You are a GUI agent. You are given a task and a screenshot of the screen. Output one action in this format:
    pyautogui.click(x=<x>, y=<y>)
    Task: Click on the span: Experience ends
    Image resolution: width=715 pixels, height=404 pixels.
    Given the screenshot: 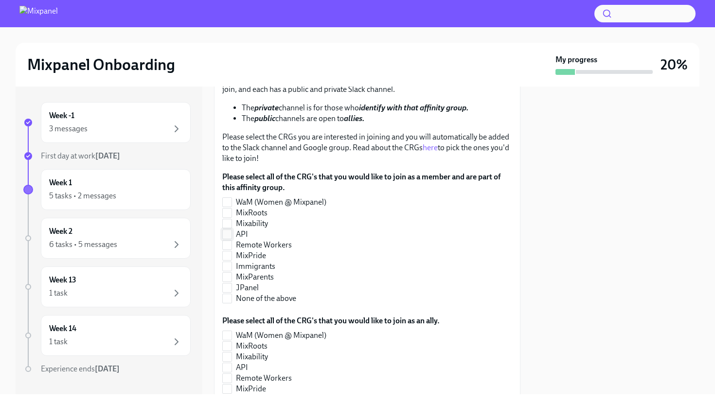 What is the action you would take?
    pyautogui.click(x=80, y=368)
    